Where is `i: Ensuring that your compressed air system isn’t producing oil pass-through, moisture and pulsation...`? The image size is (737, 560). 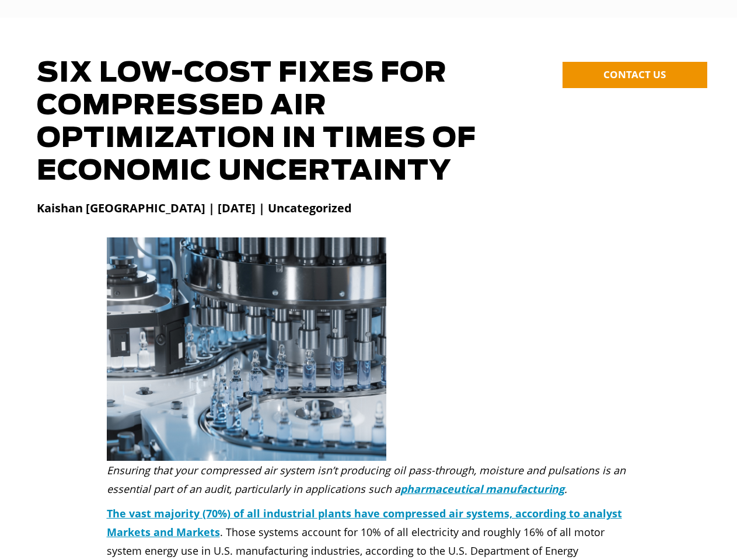 i: Ensuring that your compressed air system isn’t producing oil pass-through, moisture and pulsation... is located at coordinates (366, 479).